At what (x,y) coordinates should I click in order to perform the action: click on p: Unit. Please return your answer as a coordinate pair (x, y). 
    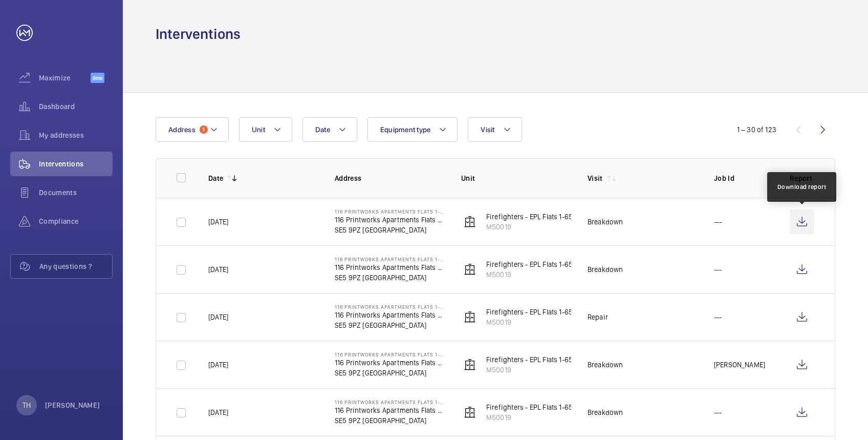
    Looking at the image, I should click on (516, 178).